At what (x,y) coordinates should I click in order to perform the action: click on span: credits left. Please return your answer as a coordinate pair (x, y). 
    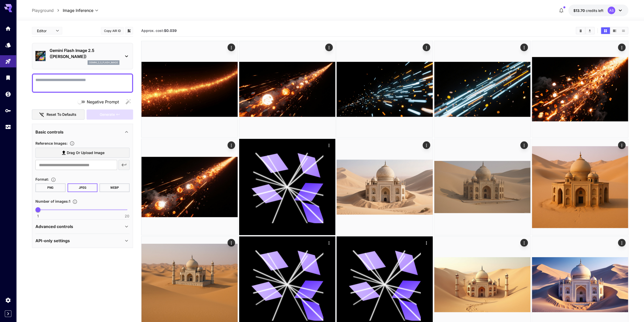
    Looking at the image, I should click on (595, 11).